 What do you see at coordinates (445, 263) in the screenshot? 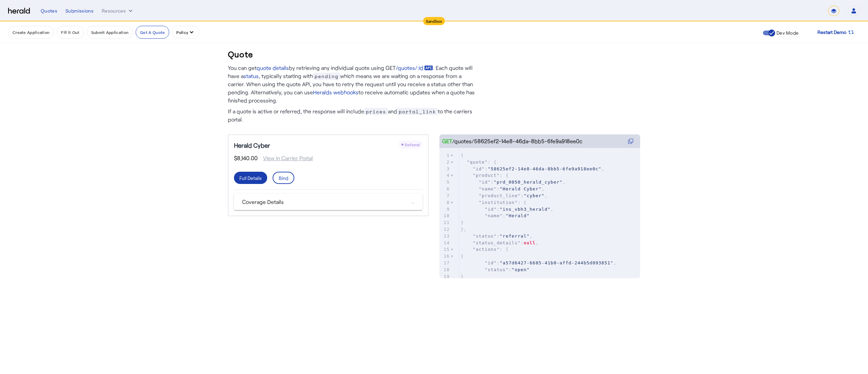
I see `div: 17` at bounding box center [445, 263].